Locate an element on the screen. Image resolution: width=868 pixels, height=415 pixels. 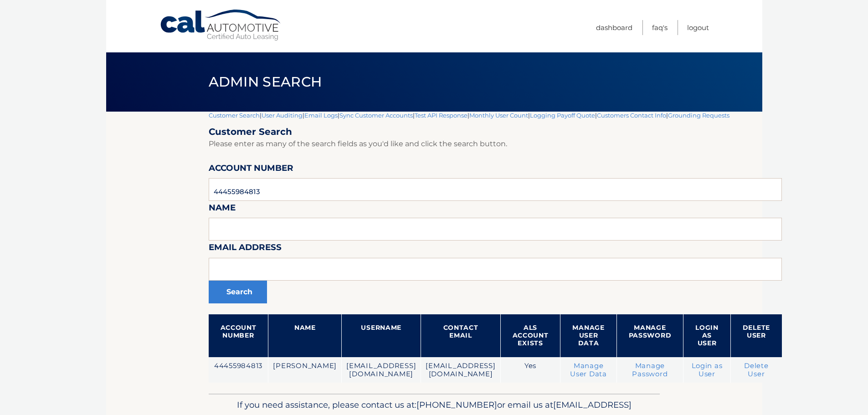
th: ALS Account Exists is located at coordinates (530, 336).